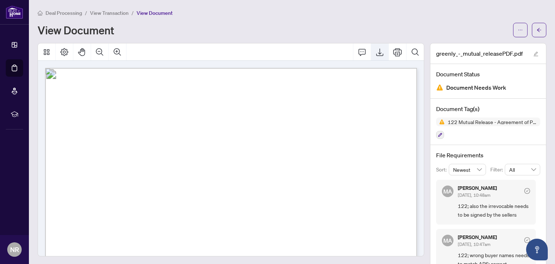  Describe the element at coordinates (440, 122) in the screenshot. I see `img: Status Icon` at that location.